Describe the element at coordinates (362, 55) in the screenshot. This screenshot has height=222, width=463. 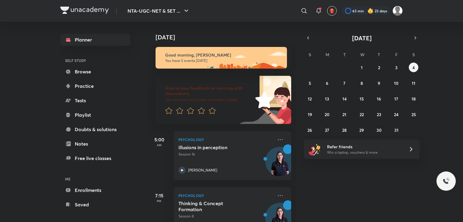
I see `abbr: Wednesday` at that location.